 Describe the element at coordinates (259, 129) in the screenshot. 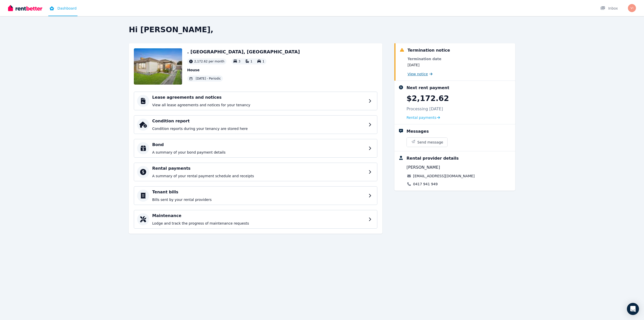

I see `p: Condition reports during your tenancy are stored here` at that location.